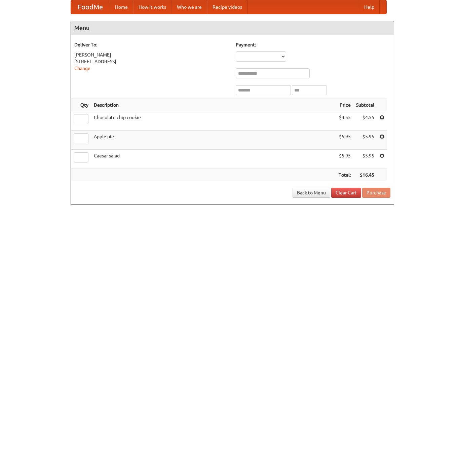 The width and height of the screenshot is (457, 476). Describe the element at coordinates (189, 7) in the screenshot. I see `a: Who we are` at that location.